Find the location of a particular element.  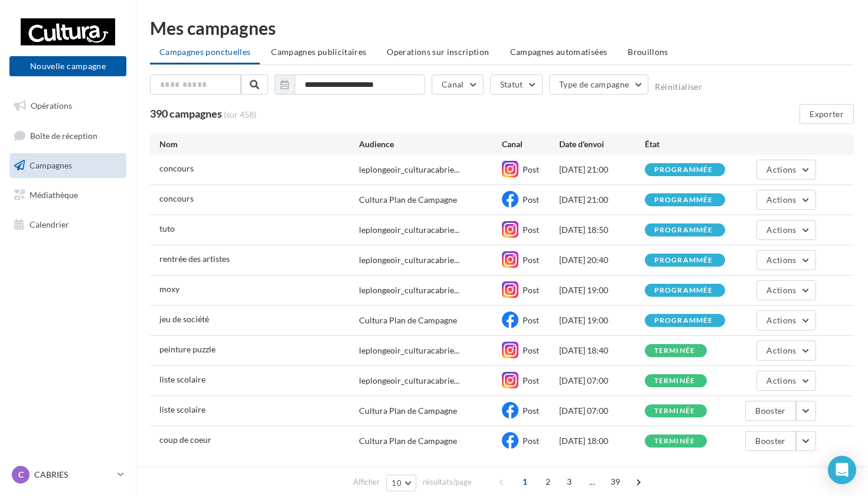

button: Statut is located at coordinates (516, 84).